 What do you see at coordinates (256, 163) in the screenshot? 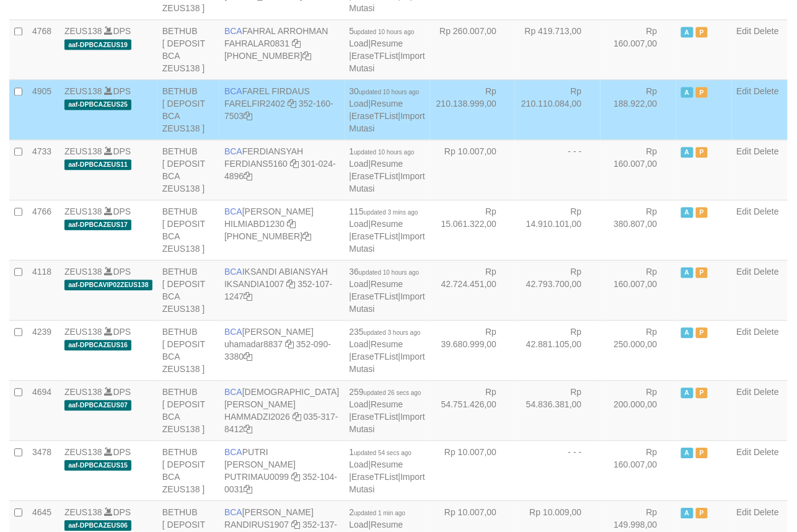
I see `a: FERDIANS5160` at bounding box center [256, 163].